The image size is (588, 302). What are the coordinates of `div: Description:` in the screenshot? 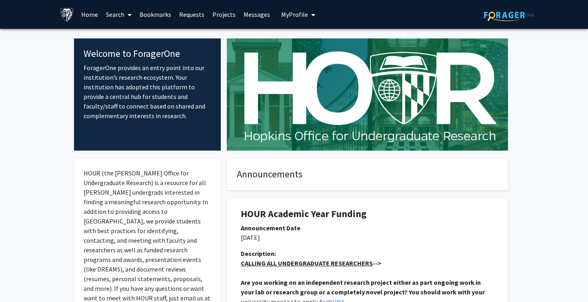 It's located at (367, 253).